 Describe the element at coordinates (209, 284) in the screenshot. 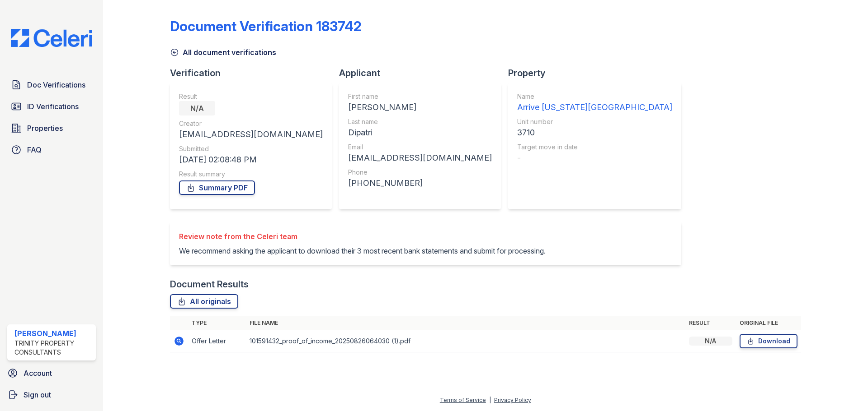

I see `div: Document Results` at that location.